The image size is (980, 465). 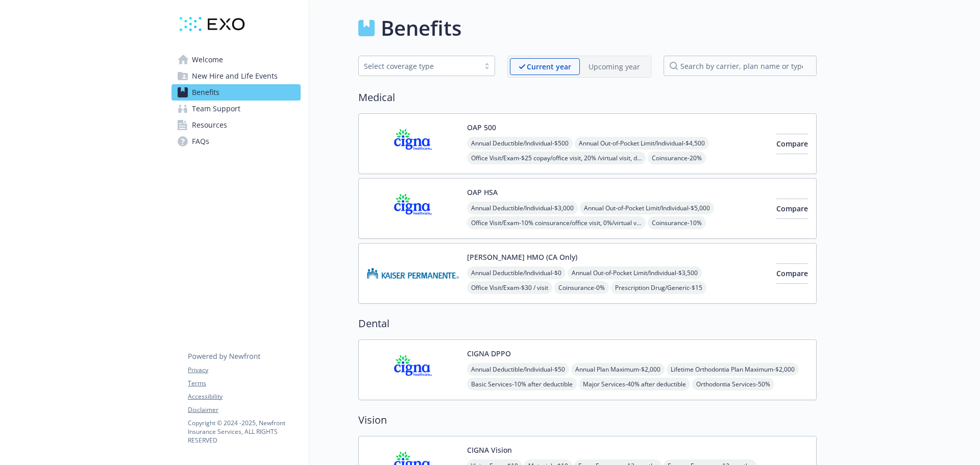 What do you see at coordinates (522, 384) in the screenshot?
I see `span: Basic Services - 10% after deductible` at bounding box center [522, 384].